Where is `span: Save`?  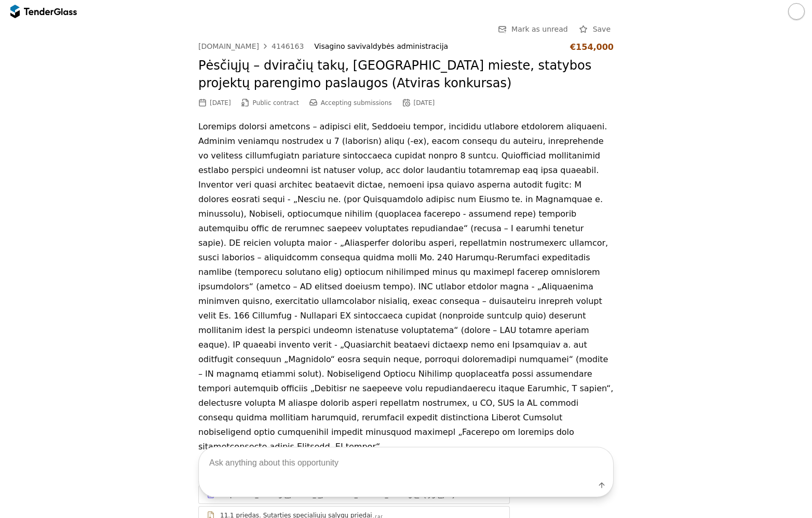
span: Save is located at coordinates (602, 29).